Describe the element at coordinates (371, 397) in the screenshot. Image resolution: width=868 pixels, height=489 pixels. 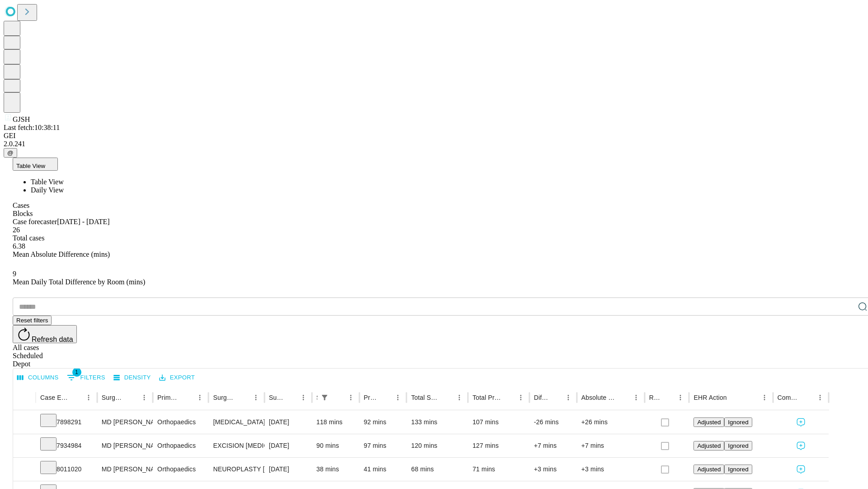
I see `div: Predicted In Room Duration` at that location.